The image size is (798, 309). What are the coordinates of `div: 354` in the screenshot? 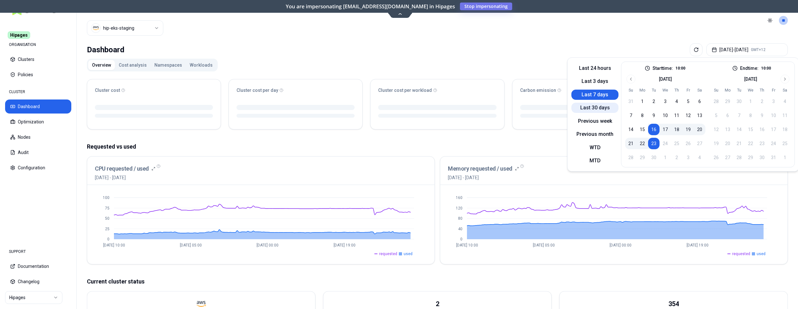 It's located at (674, 304).